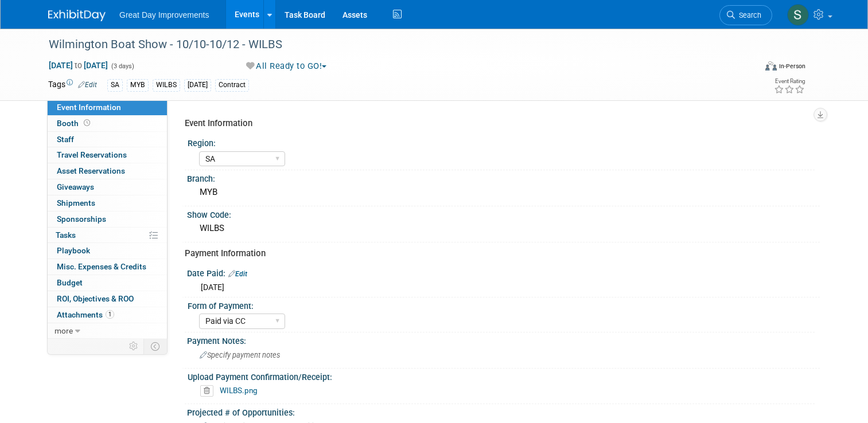 The image size is (868, 423). Describe the element at coordinates (66, 139) in the screenshot. I see `span: Staff` at that location.